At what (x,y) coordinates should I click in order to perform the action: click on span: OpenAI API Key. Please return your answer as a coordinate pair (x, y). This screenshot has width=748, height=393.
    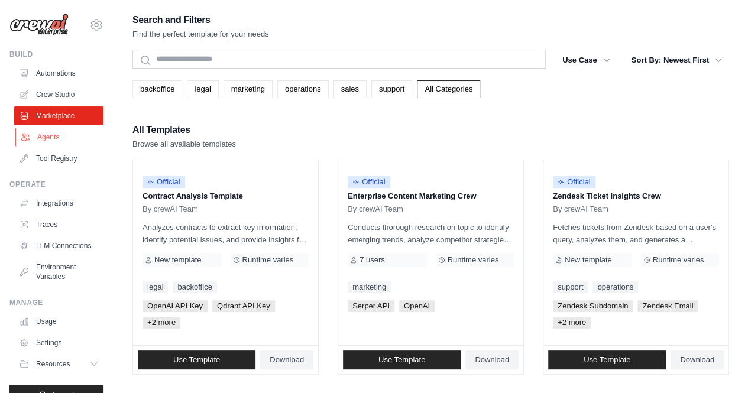
    Looking at the image, I should click on (175, 306).